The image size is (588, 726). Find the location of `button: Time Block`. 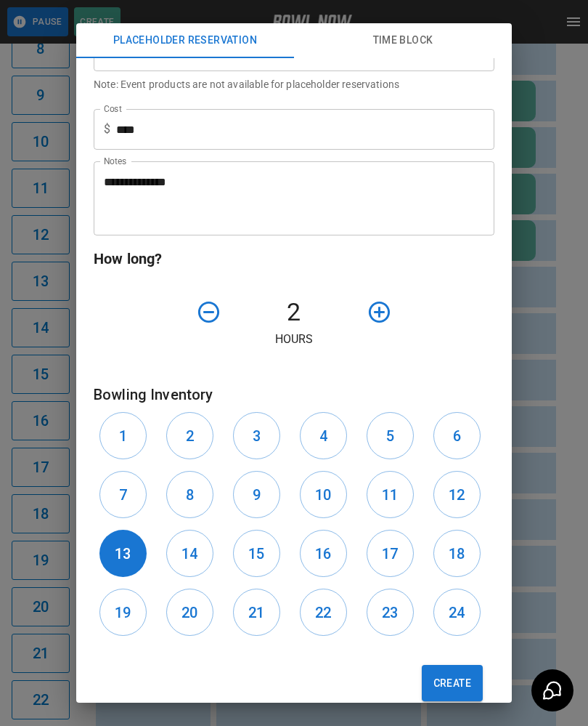

button: Time Block is located at coordinates (403, 41).